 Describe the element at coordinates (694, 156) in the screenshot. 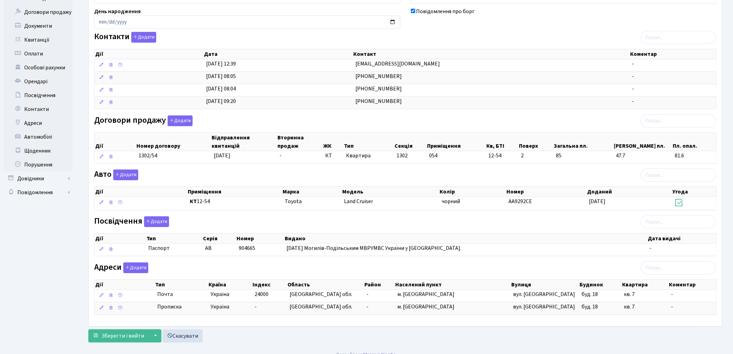

I see `span: 81.6` at that location.